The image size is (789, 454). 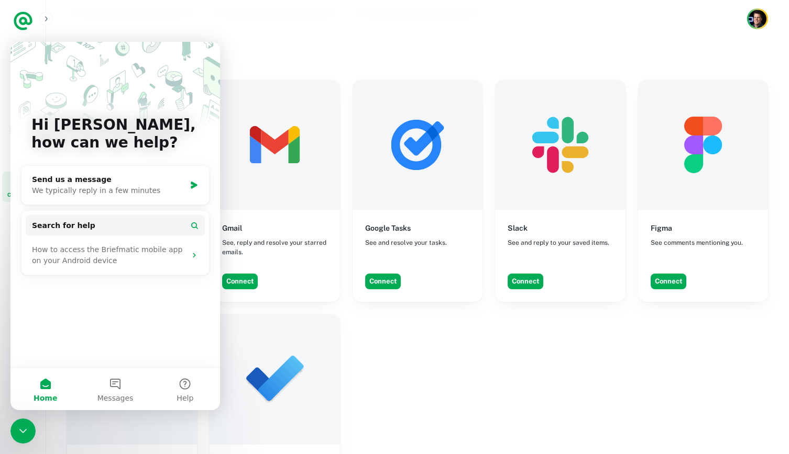 I want to click on span: See and reply to your saved items., so click(x=558, y=243).